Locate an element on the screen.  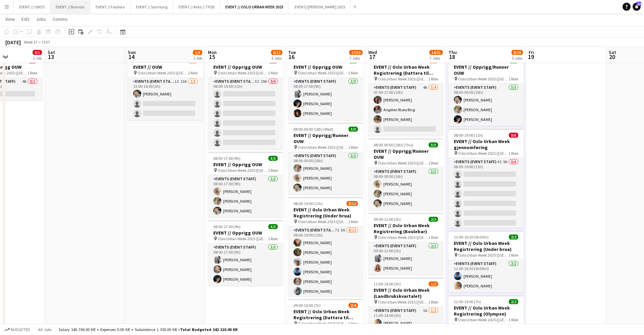
span: 18 is located at coordinates (452, 56).